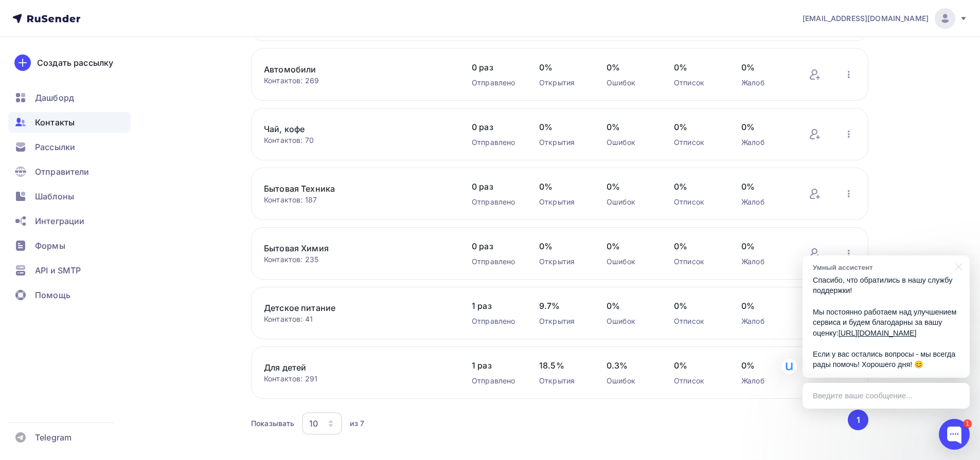 The width and height of the screenshot is (980, 460). I want to click on ul: Pagination, so click(858, 420).